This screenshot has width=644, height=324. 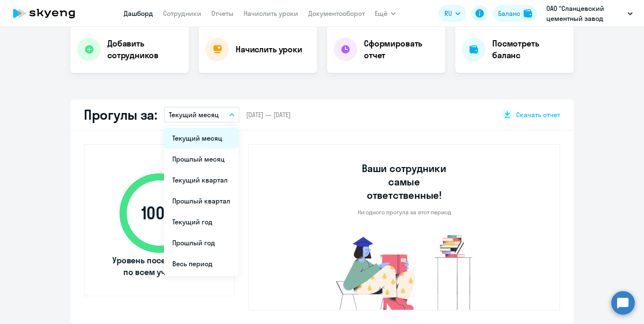 What do you see at coordinates (528, 13) in the screenshot?
I see `img: balance` at bounding box center [528, 13].